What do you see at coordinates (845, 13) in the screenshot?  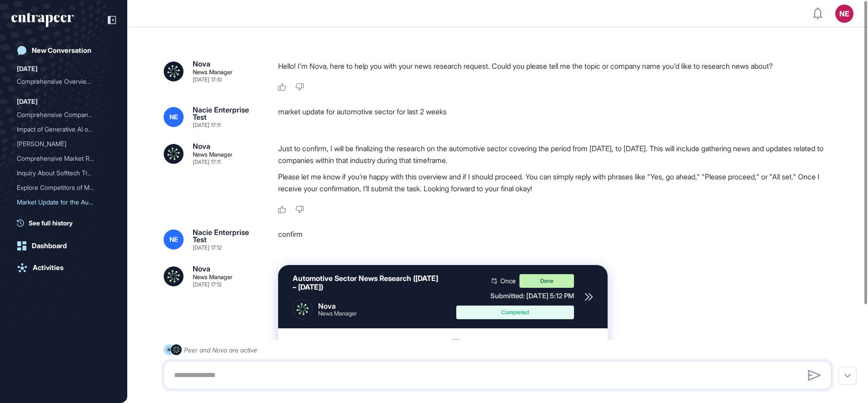 I see `div: NE` at bounding box center [845, 13].